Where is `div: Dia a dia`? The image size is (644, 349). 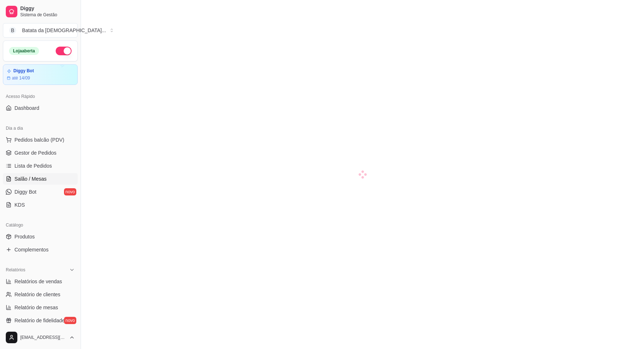 div: Dia a dia is located at coordinates (40, 128).